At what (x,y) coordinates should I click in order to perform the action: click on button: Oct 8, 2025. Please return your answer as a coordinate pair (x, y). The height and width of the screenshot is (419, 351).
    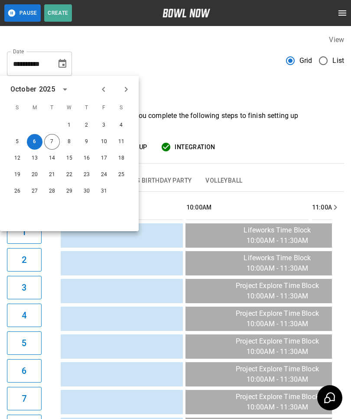
    Looking at the image, I should click on (69, 142).